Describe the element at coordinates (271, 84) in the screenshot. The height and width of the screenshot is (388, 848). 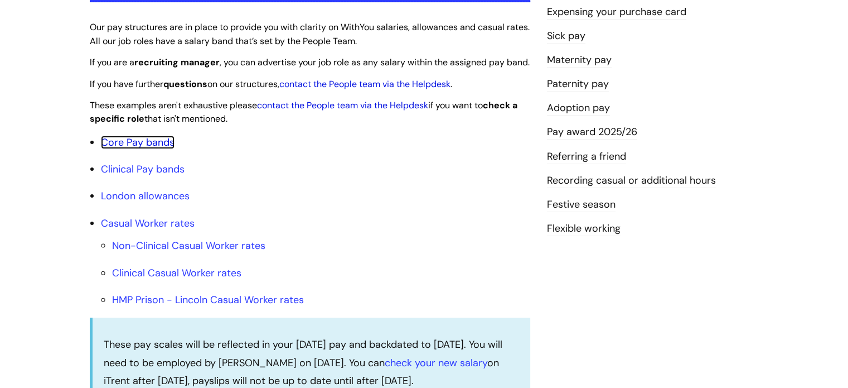
I see `span: If you have further on our structures, .` at that location.